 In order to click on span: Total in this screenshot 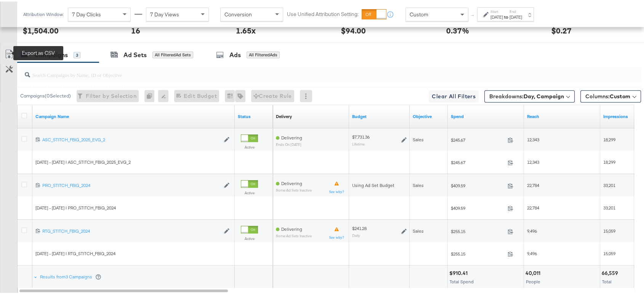, I will do `click(606, 280)`.